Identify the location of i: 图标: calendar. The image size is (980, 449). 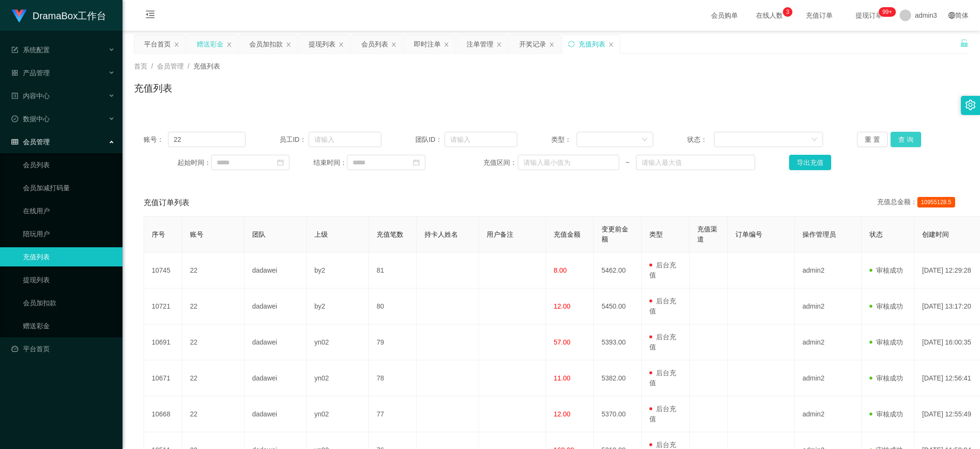
(281, 163).